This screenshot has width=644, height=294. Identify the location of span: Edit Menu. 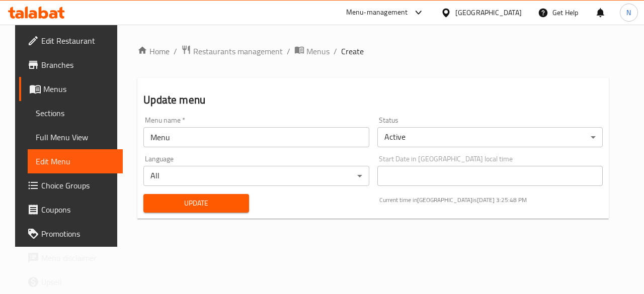
(75, 161).